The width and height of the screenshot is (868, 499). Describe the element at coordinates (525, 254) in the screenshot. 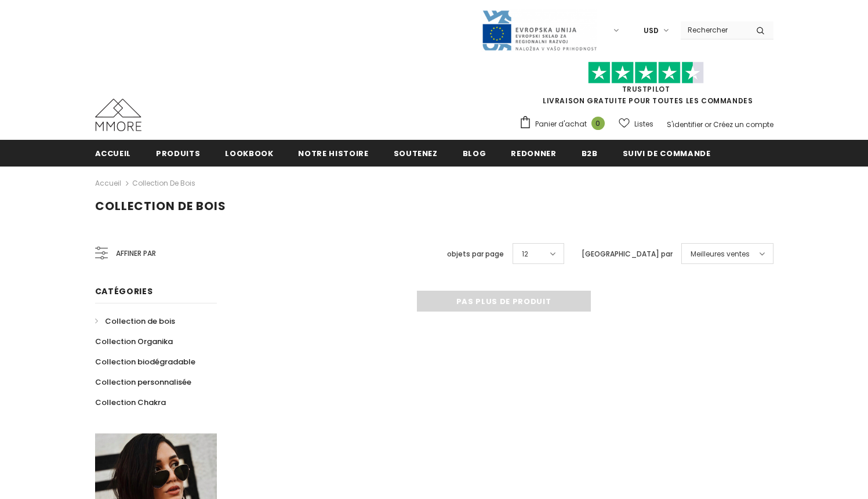

I see `span: 12` at that location.